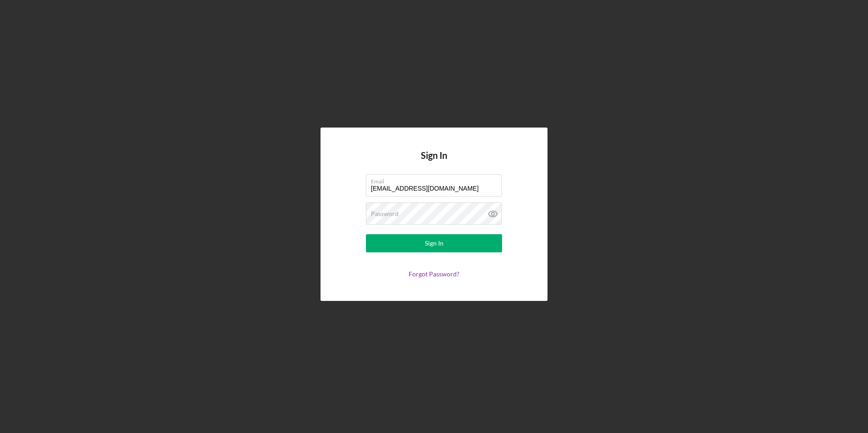 The height and width of the screenshot is (433, 868). What do you see at coordinates (436, 179) in the screenshot?
I see `label: Email` at bounding box center [436, 179].